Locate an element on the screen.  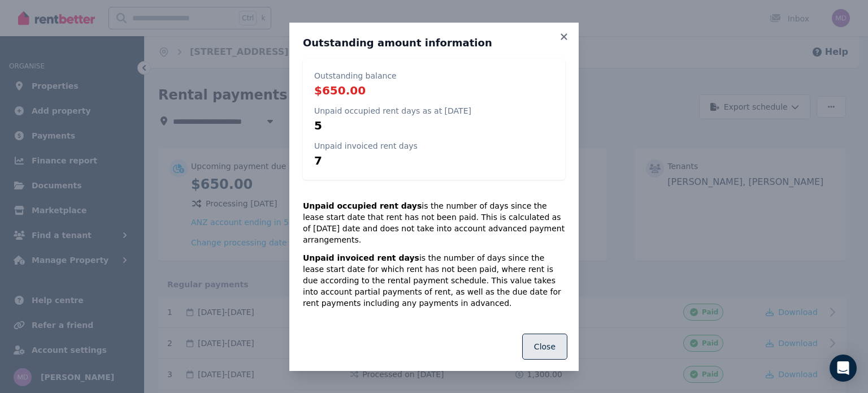
p: is the number of days since the lease start date for which rent has not been paid, where rent is ... is located at coordinates (434, 281).